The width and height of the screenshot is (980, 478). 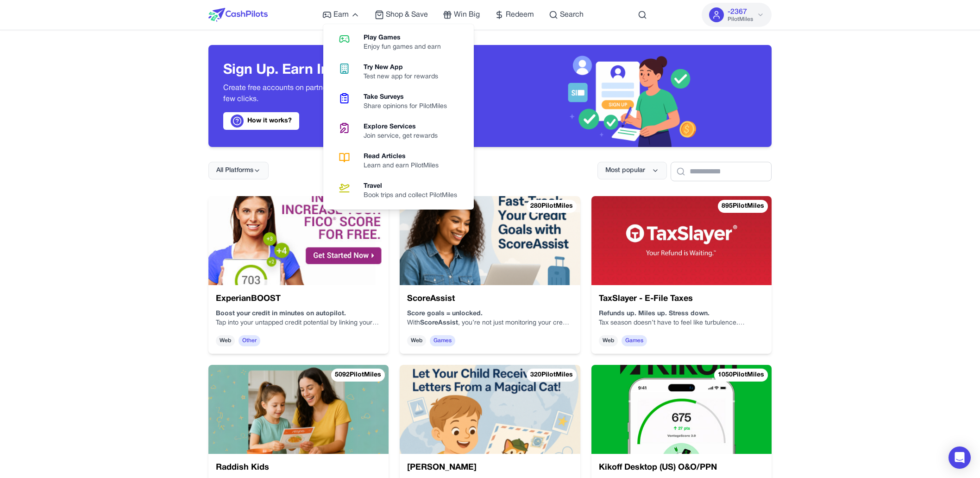 I want to click on h3: ScoreAssist, so click(x=489, y=299).